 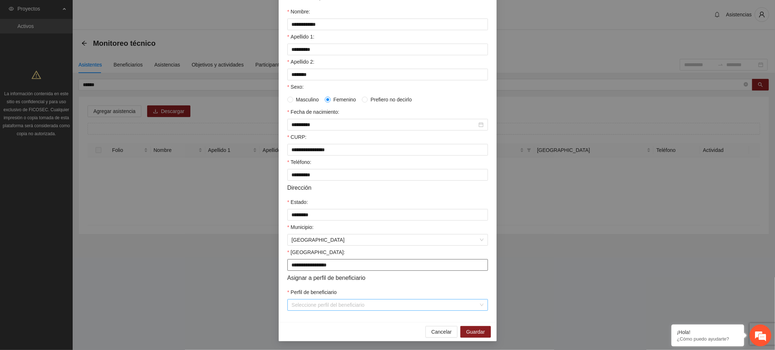 I want to click on span: Estamos en línea., so click(x=71, y=134).